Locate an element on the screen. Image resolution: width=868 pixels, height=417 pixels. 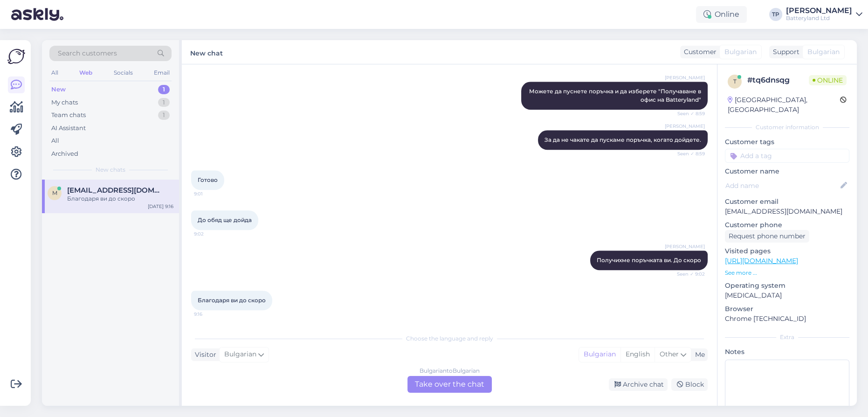
p: Customer name is located at coordinates (787, 171).